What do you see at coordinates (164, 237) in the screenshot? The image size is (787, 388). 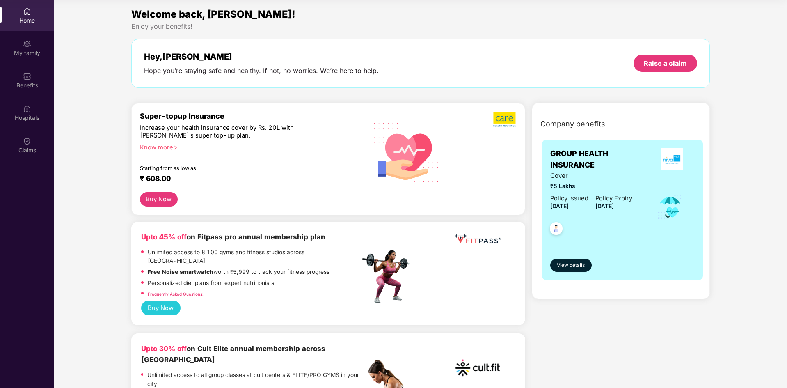 I see `b: Upto 45% off` at bounding box center [164, 237].